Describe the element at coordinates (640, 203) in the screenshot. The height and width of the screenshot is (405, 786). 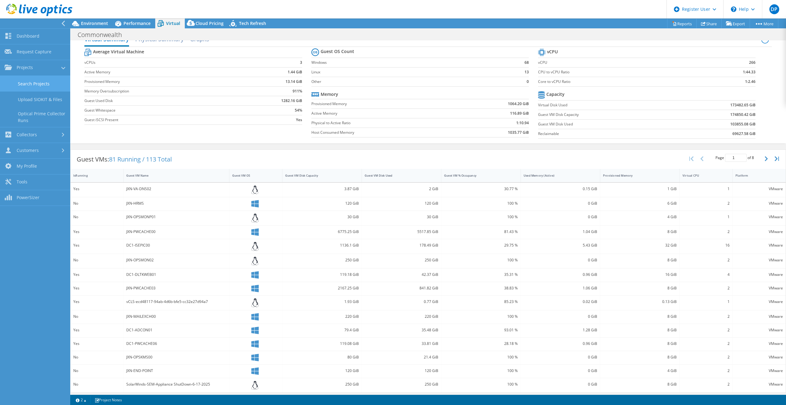
I see `div: 6 GiB` at that location.